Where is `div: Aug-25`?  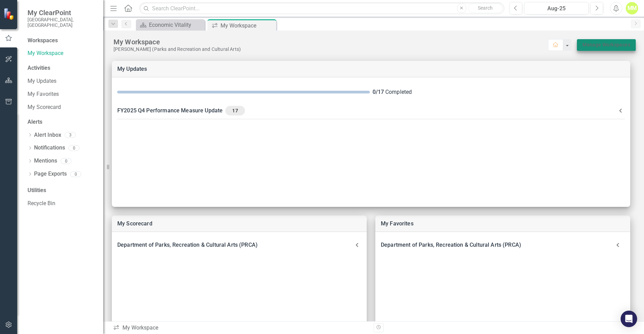 div: Aug-25 is located at coordinates (556, 9).